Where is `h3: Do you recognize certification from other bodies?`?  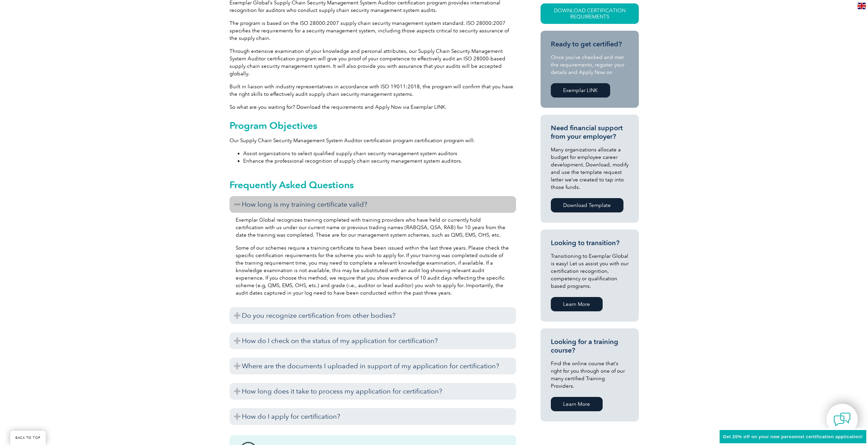
h3: Do you recognize certification from other bodies? is located at coordinates (373, 315).